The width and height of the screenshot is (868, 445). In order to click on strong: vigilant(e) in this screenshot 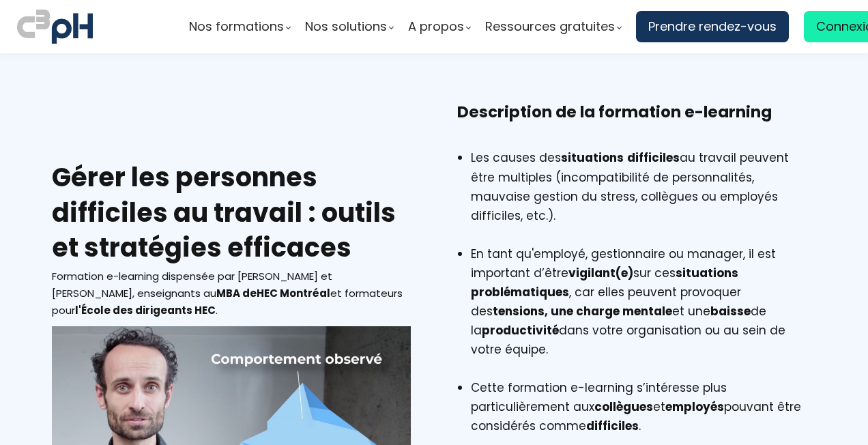, I will do `click(600, 273)`.